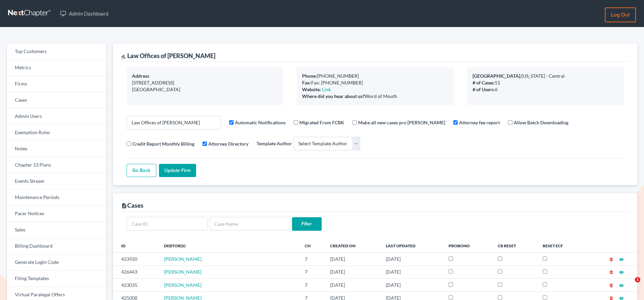  What do you see at coordinates (545, 90) in the screenshot?
I see `div: 6` at bounding box center [545, 90].